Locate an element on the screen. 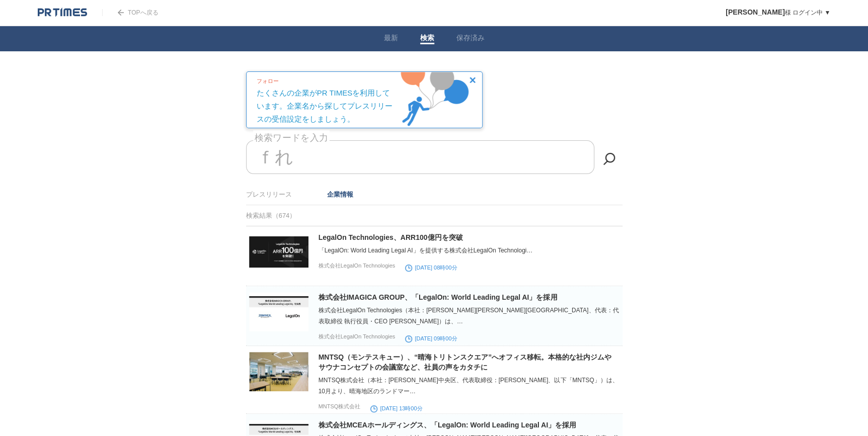  img: arrow.png is located at coordinates (121, 13).